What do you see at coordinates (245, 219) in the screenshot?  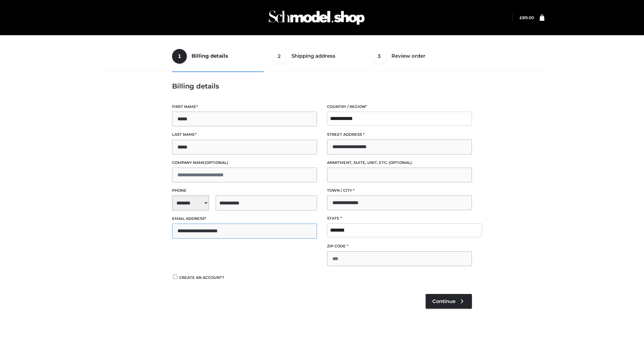 I see `label: Email address` at bounding box center [245, 219].